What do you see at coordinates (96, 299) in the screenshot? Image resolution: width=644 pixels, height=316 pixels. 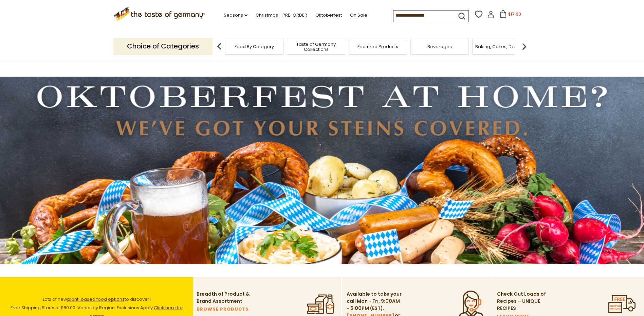 I see `span: plant-based food options` at bounding box center [96, 299].